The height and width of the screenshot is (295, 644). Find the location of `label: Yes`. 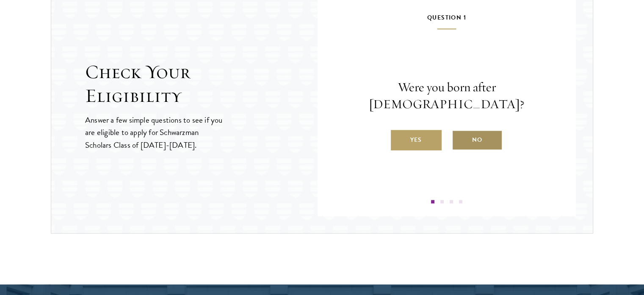

label: Yes is located at coordinates (416, 140).